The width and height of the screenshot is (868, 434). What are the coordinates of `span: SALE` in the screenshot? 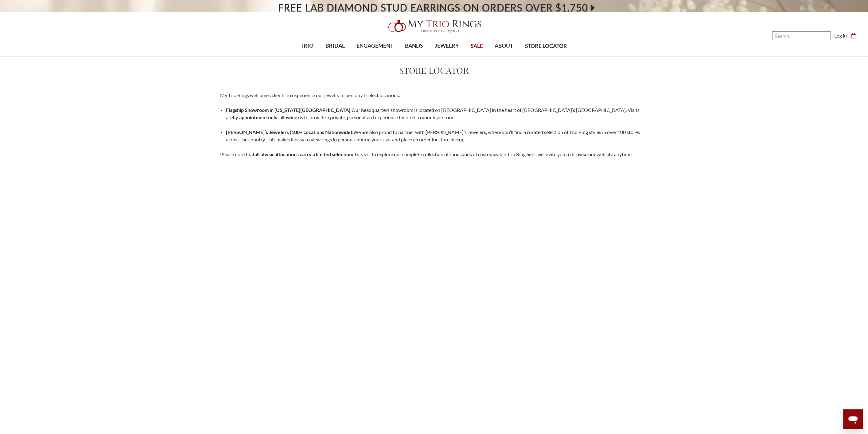 It's located at (478, 46).